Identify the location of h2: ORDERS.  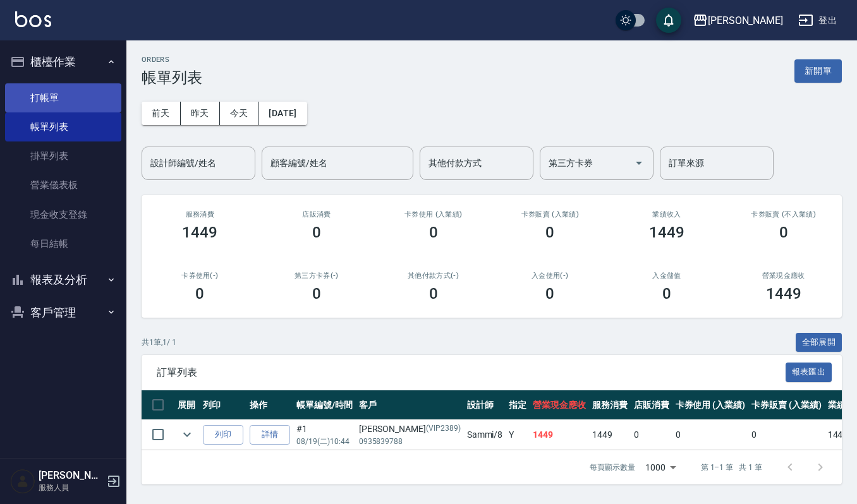
(172, 60).